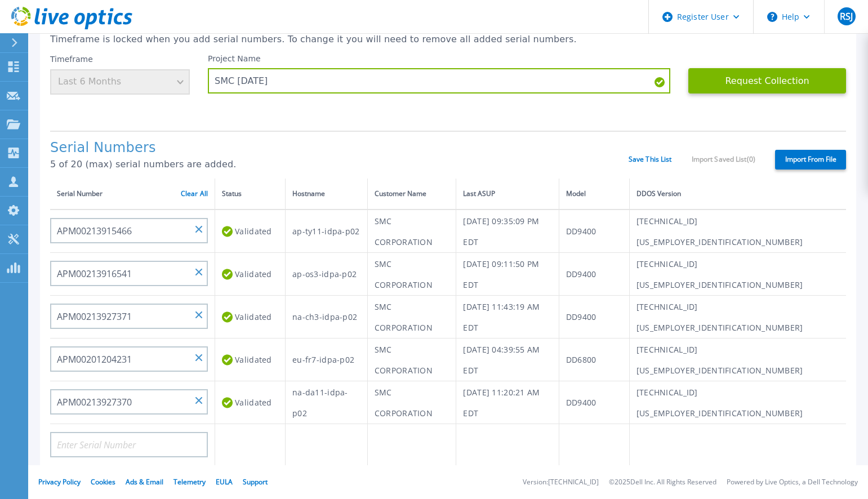 The height and width of the screenshot is (499, 868). Describe the element at coordinates (326, 274) in the screenshot. I see `td: ap-os3-idpa-p02` at that location.